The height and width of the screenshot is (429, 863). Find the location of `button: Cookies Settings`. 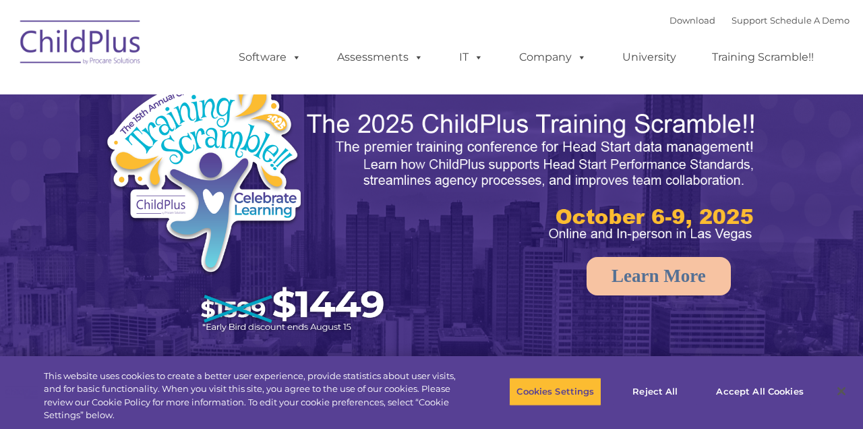

button: Cookies Settings is located at coordinates (555, 392).